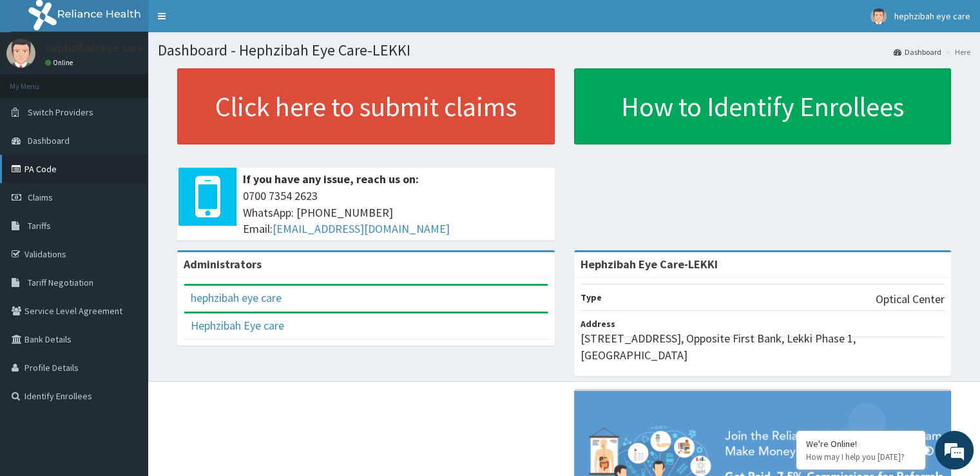 The width and height of the screenshot is (980, 476). Describe the element at coordinates (330, 178) in the screenshot. I see `b: If you have any issue, reach us on:` at that location.